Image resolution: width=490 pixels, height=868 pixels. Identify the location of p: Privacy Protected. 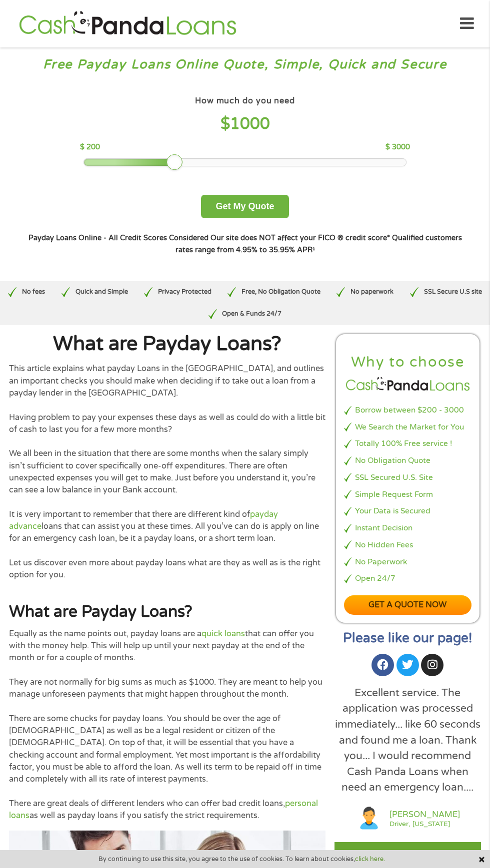
(184, 292).